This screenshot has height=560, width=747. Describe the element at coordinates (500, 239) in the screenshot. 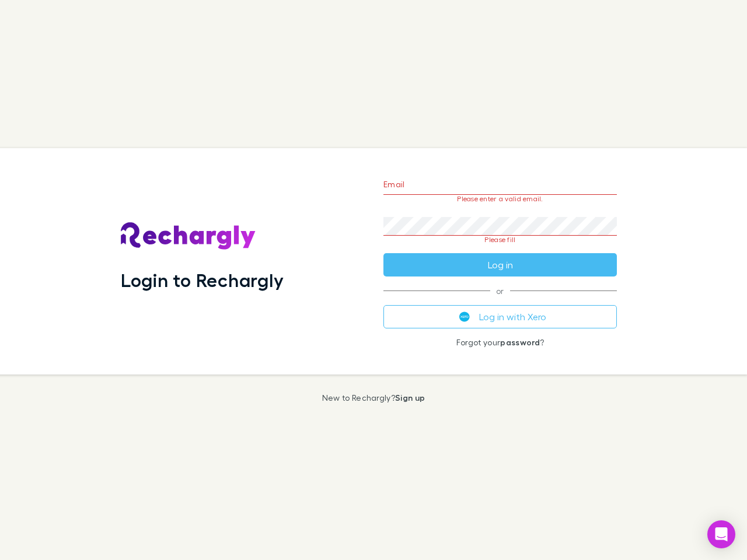

I see `p: Please fill` at that location.